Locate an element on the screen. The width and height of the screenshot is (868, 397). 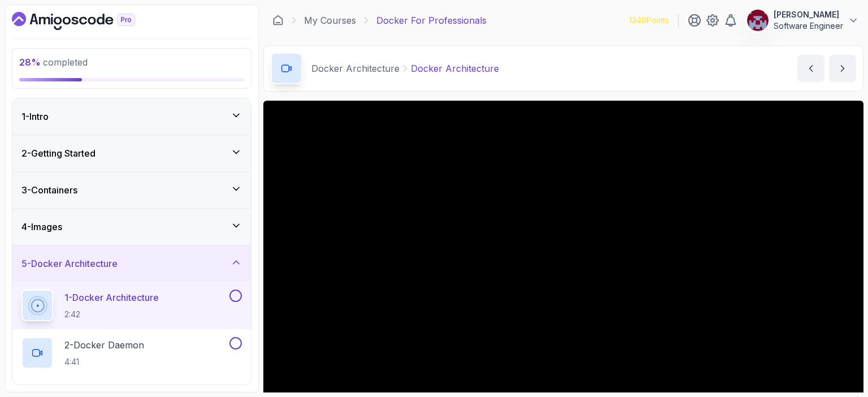
span: completed is located at coordinates (53, 62).